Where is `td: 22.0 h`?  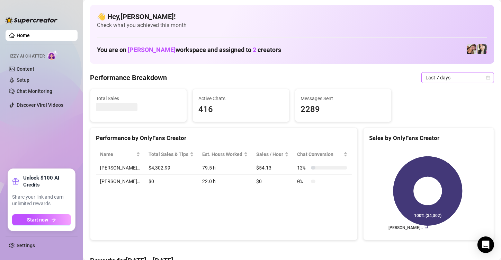
td: 22.0 h is located at coordinates (225, 181).